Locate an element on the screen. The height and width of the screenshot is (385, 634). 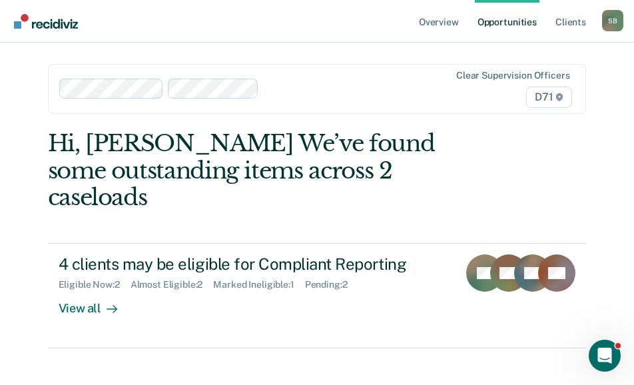
div: Clear supervision officers is located at coordinates (513, 75).